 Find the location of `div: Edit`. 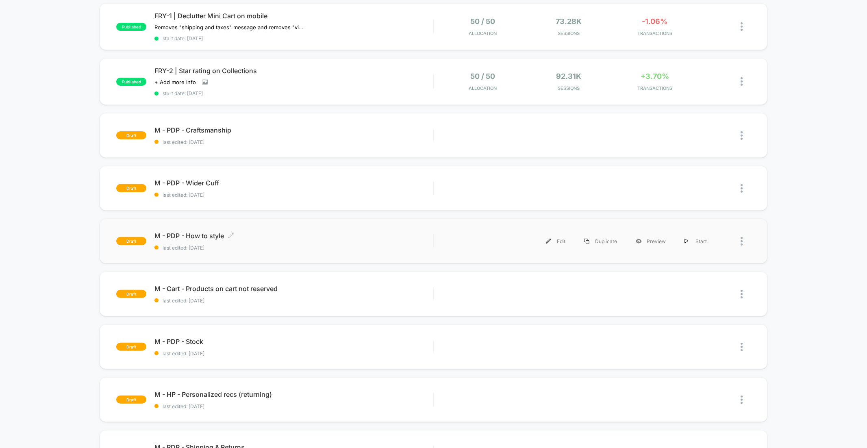

div: Edit is located at coordinates (556, 241).